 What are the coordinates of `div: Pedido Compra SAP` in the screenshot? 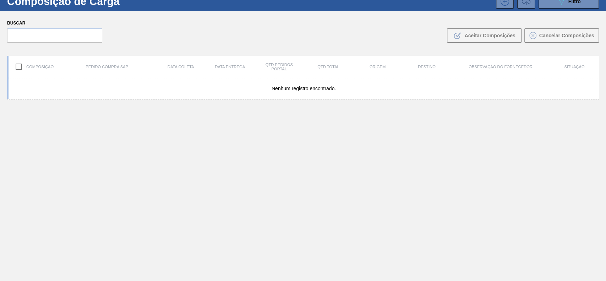 It's located at (107, 67).